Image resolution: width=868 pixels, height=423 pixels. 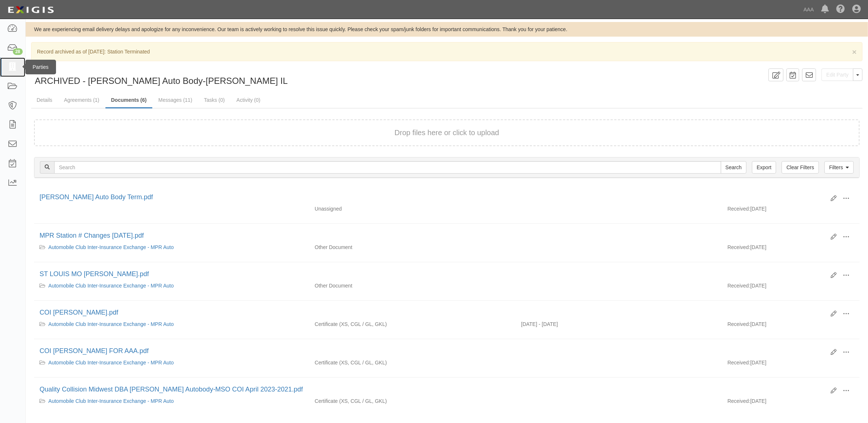 What do you see at coordinates (433, 197) in the screenshot?
I see `div: Schaefer Auto Body Term.pdf` at bounding box center [433, 197].